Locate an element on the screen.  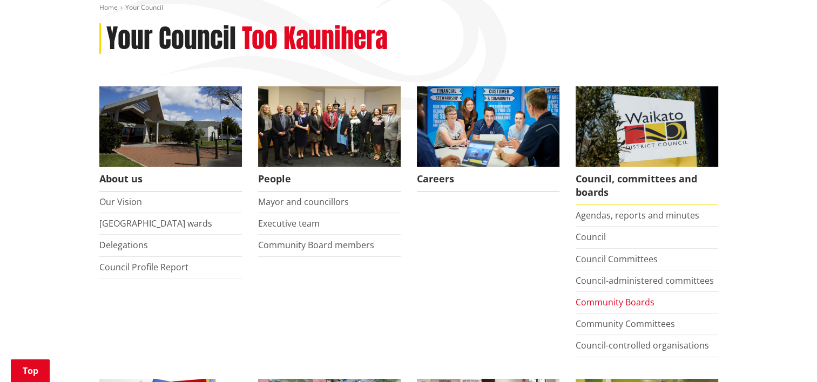
a: Community Committees is located at coordinates (625, 324).